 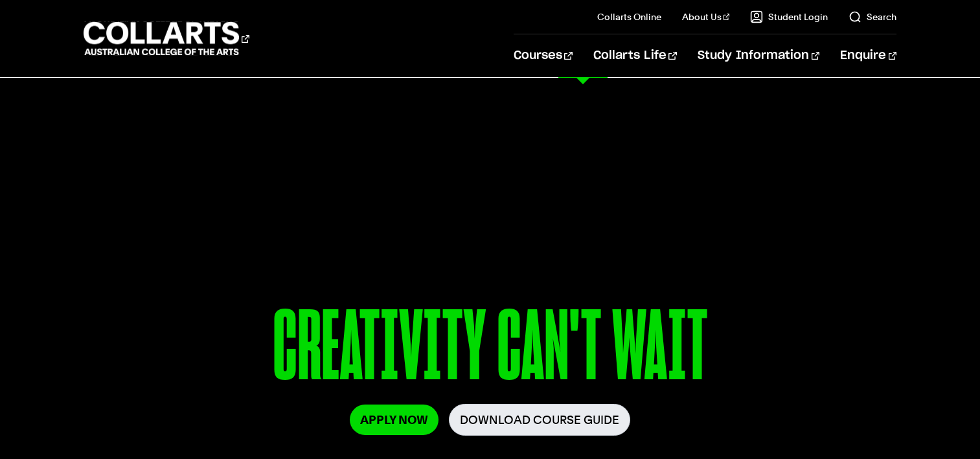 What do you see at coordinates (868, 56) in the screenshot?
I see `a: Enquire` at bounding box center [868, 56].